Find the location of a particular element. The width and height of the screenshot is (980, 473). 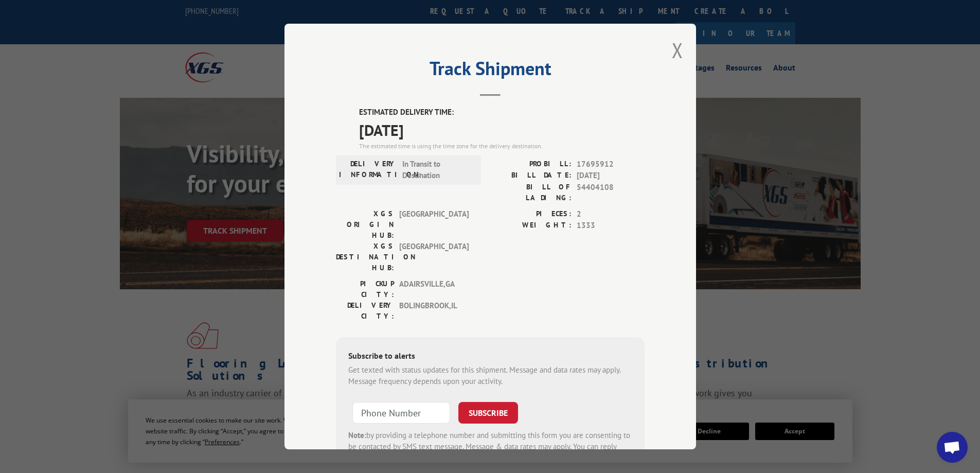

span: 54404108 is located at coordinates (611, 193).